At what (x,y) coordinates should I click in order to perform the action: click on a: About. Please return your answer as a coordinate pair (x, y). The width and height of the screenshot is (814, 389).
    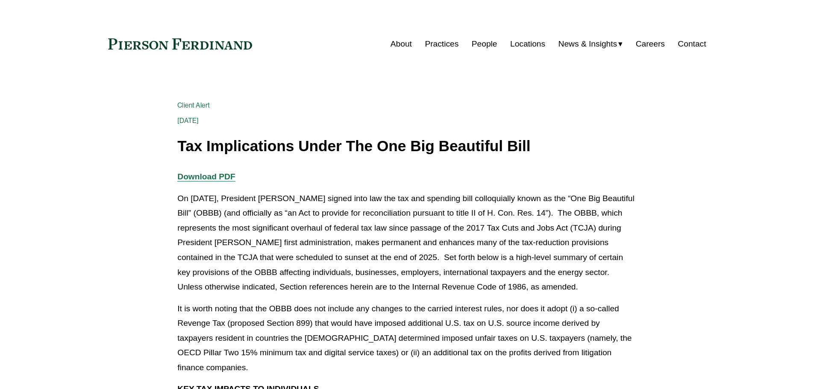
    Looking at the image, I should click on (401, 44).